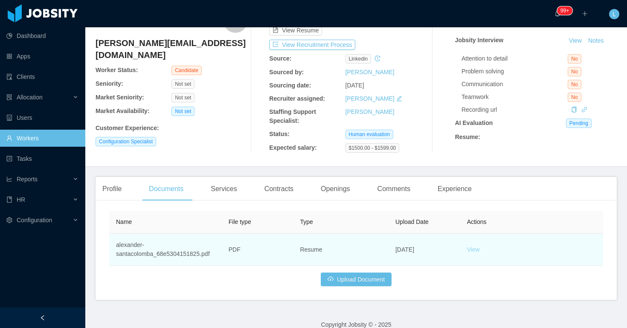  Describe the element at coordinates (596, 41) in the screenshot. I see `button: Notes` at that location.